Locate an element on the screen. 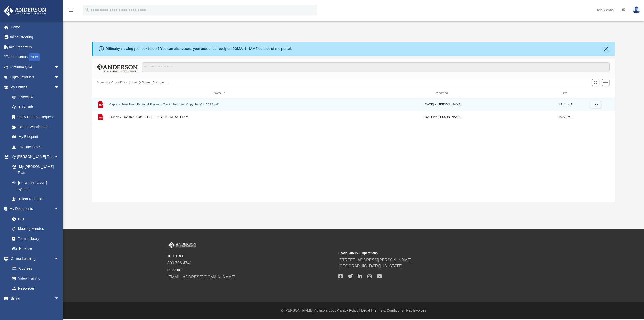 Image resolution: width=644 pixels, height=320 pixels. a: menu is located at coordinates (71, 11).